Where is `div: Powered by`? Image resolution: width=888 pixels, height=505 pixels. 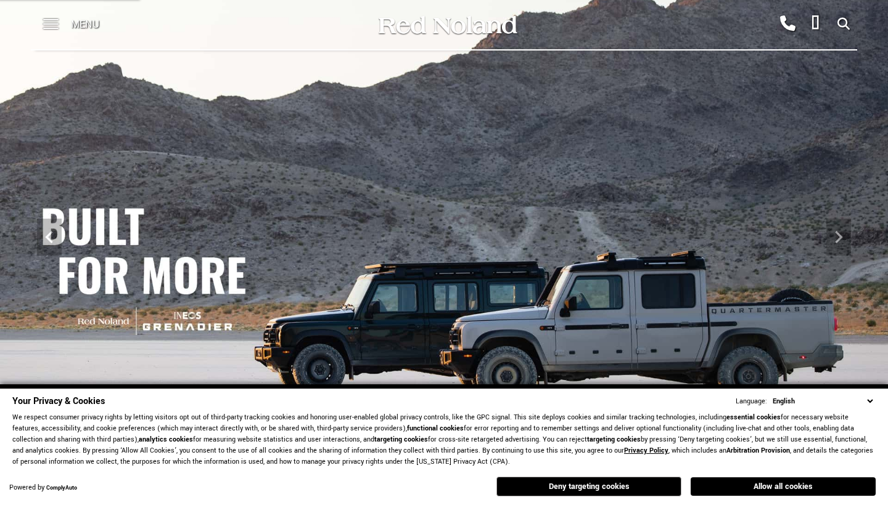
div: Powered by is located at coordinates (43, 488).